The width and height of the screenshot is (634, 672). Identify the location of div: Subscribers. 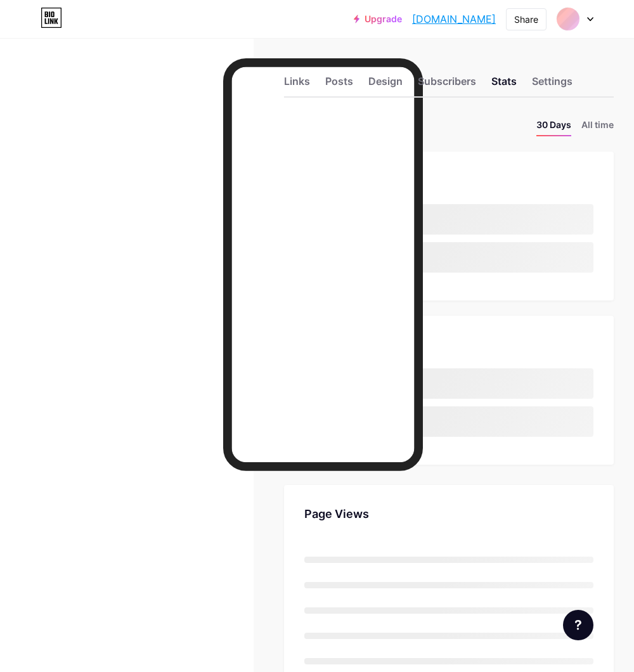
(447, 85).